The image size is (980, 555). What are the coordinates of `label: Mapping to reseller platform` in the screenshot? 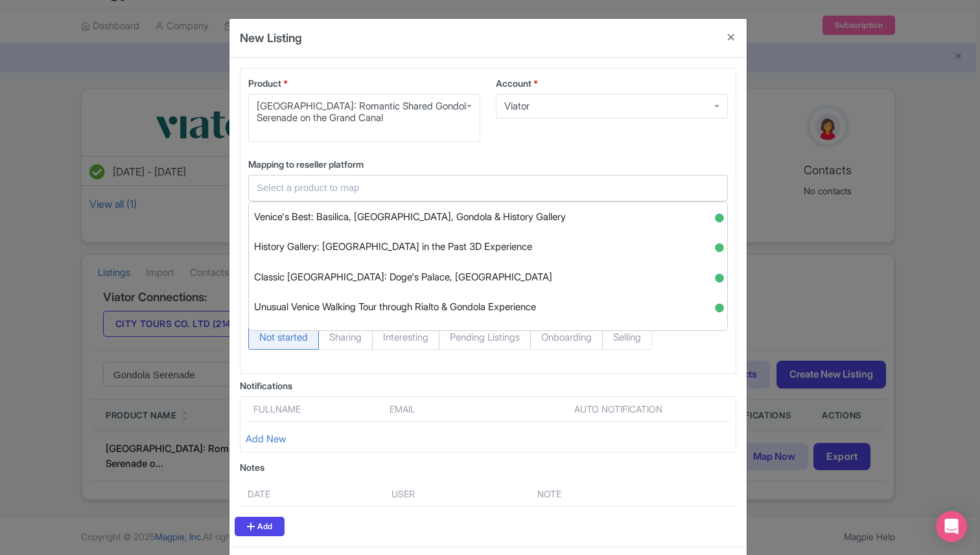 It's located at (488, 164).